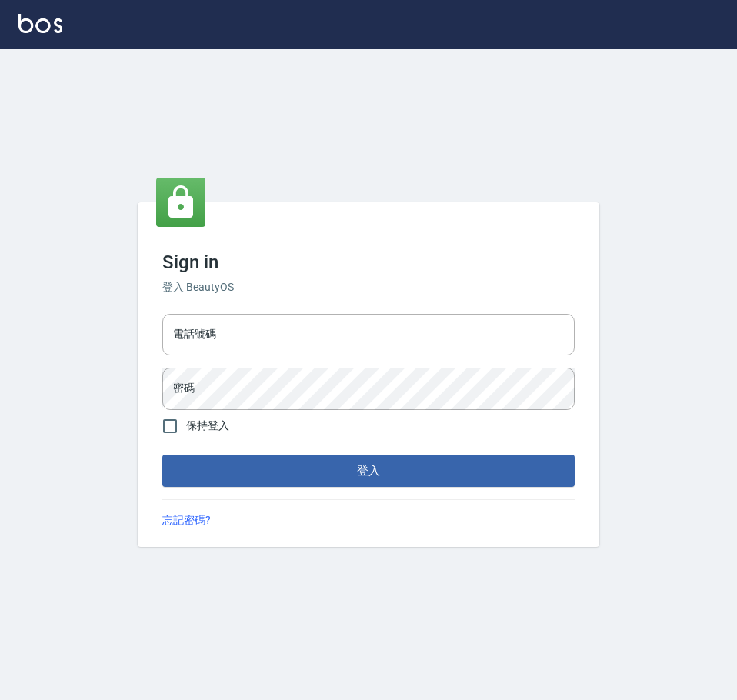 The image size is (737, 700). What do you see at coordinates (368, 262) in the screenshot?
I see `h3: Sign in` at bounding box center [368, 262].